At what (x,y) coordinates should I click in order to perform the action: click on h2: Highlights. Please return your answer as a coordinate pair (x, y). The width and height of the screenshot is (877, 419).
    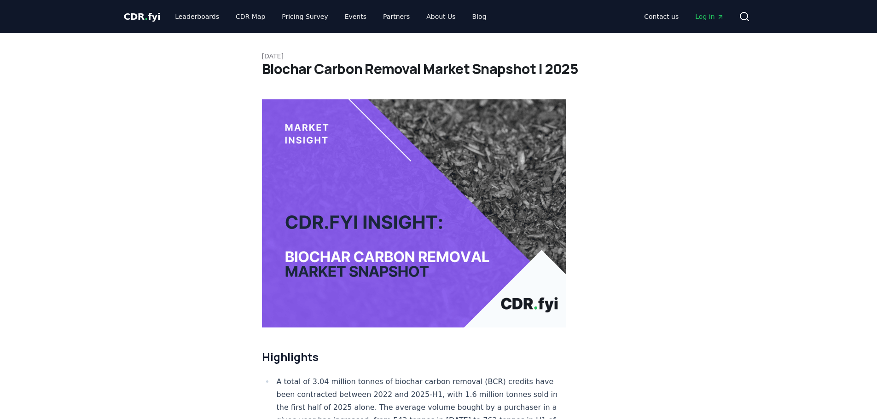
    Looking at the image, I should click on (414, 357).